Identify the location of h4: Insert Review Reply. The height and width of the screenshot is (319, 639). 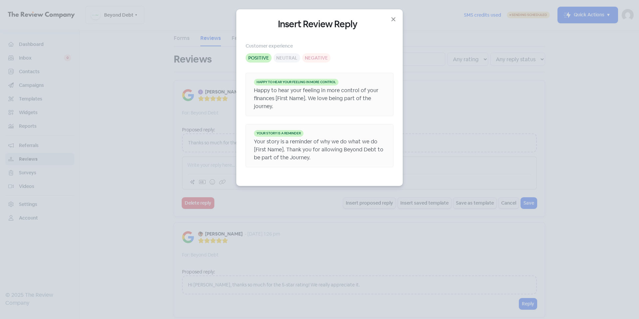
(319, 24).